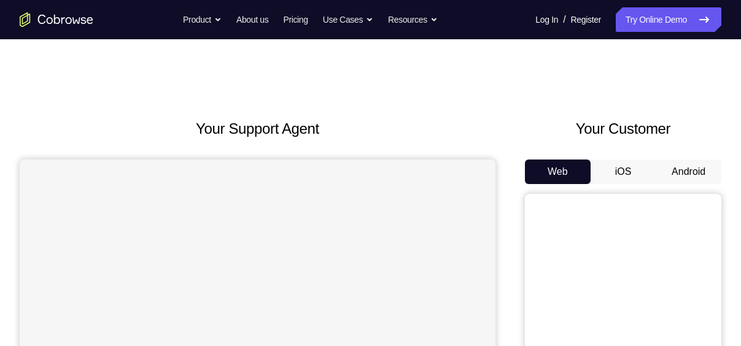 The height and width of the screenshot is (346, 741). I want to click on button: Android, so click(688, 172).